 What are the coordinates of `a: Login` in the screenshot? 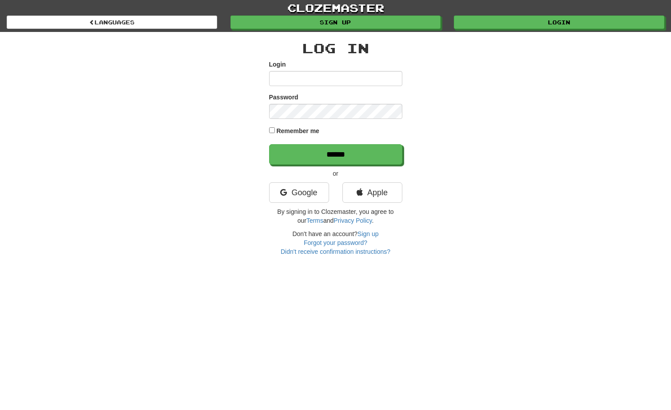 It's located at (559, 22).